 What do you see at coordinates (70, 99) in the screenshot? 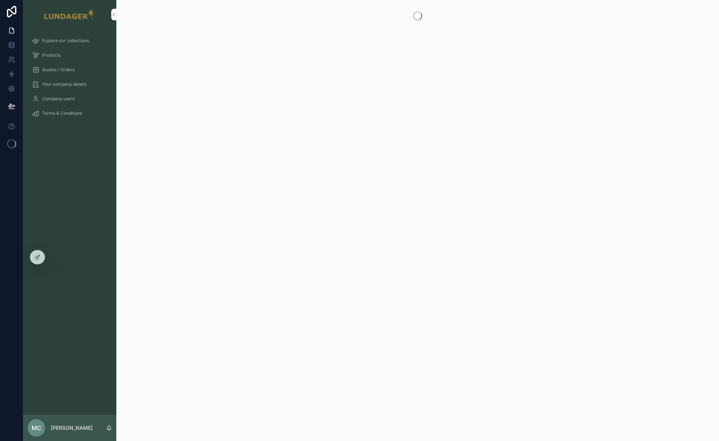
I see `a: Company users` at bounding box center [70, 99].